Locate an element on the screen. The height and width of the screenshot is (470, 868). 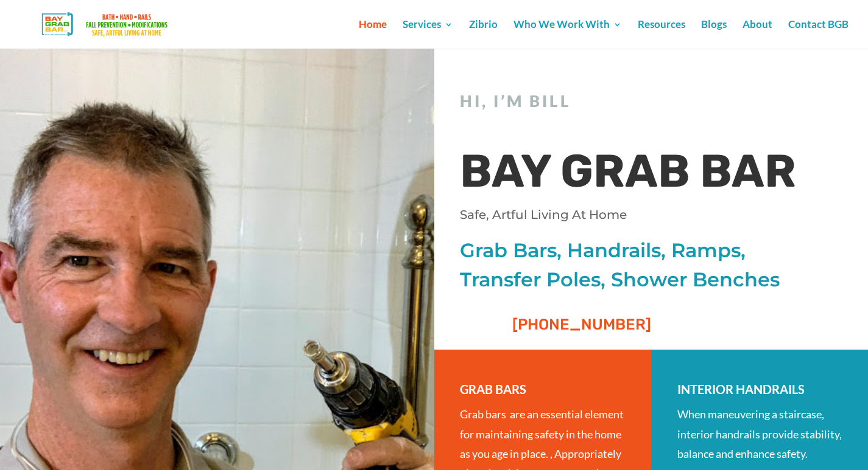
h3: INTERIOR HANDRAILS is located at coordinates (760, 393).